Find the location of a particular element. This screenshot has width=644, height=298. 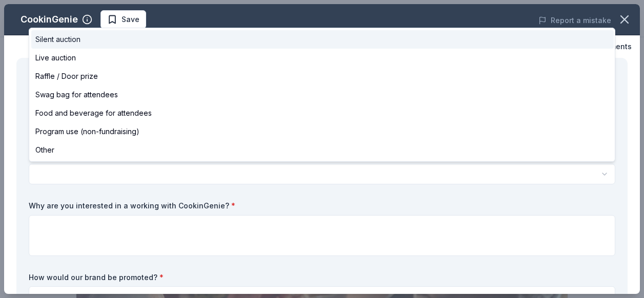

span: Food and beverage for attendees is located at coordinates (94, 113).